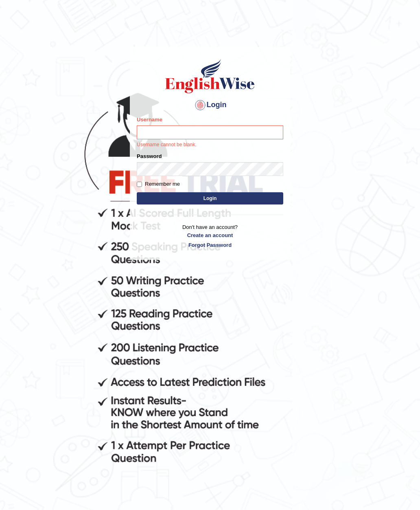  Describe the element at coordinates (210, 199) in the screenshot. I see `button: Login` at that location.